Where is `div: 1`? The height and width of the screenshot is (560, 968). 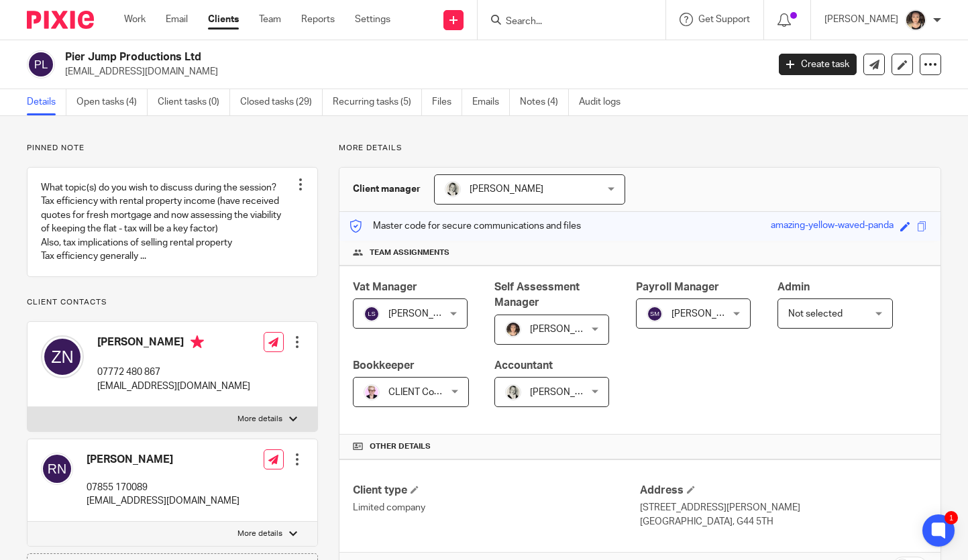
div: 1 is located at coordinates (952, 518).